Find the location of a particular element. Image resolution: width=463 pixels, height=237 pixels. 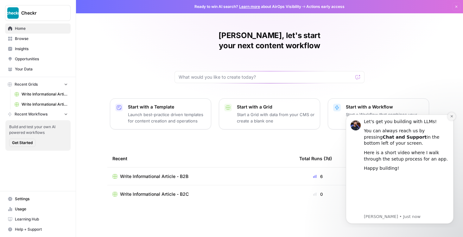

span: Insights is located at coordinates (41, 49).